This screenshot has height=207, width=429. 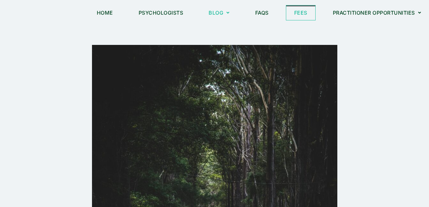 What do you see at coordinates (105, 13) in the screenshot?
I see `a: Home` at bounding box center [105, 13].